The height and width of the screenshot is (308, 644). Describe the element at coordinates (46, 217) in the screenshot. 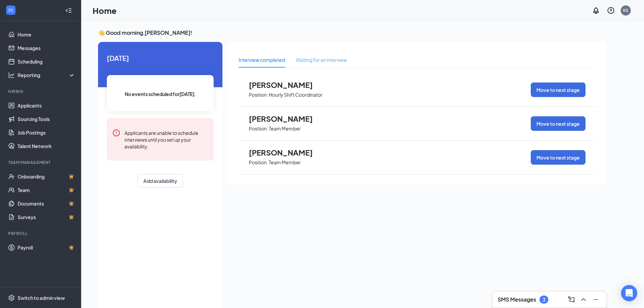

I see `a: SurveysCrown` at that location.